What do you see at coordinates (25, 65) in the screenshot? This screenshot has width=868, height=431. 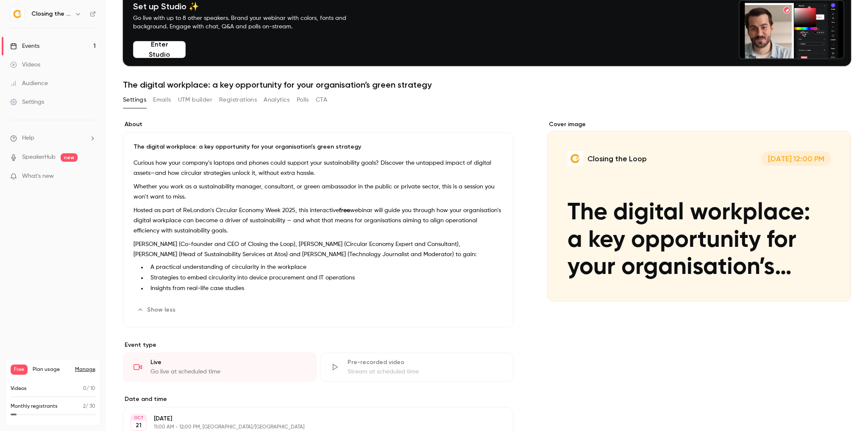 I see `div: Videos` at bounding box center [25, 65].